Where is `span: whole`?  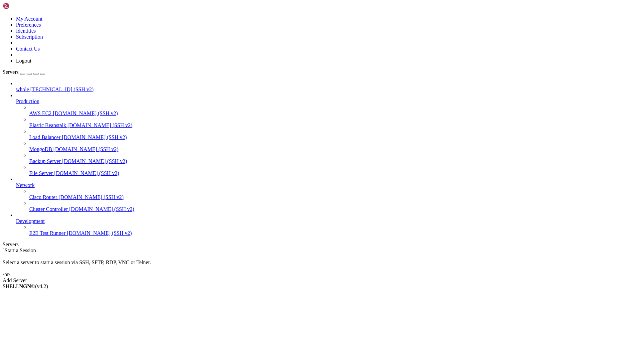 span: whole is located at coordinates (22, 89).